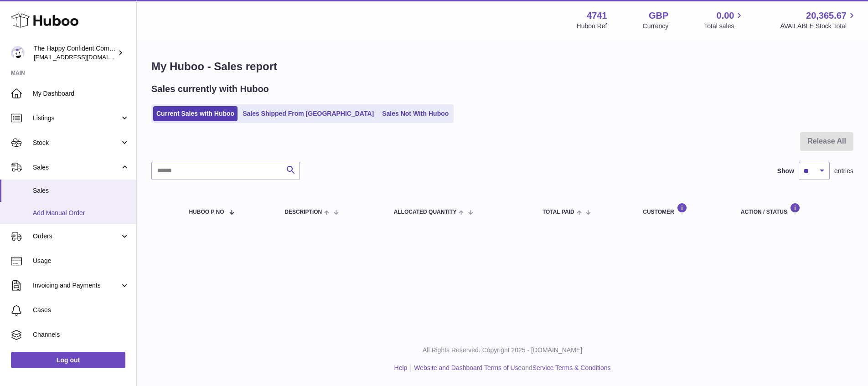  What do you see at coordinates (682, 209) in the screenshot?
I see `div: Customer` at bounding box center [682, 209].